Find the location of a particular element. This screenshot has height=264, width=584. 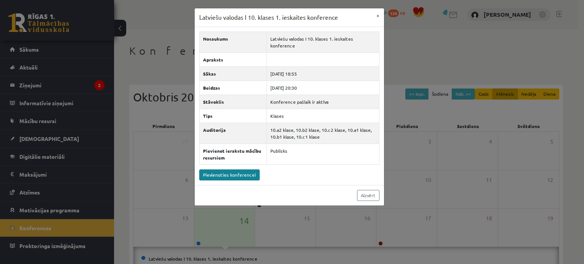

td: Klases is located at coordinates (323, 116).